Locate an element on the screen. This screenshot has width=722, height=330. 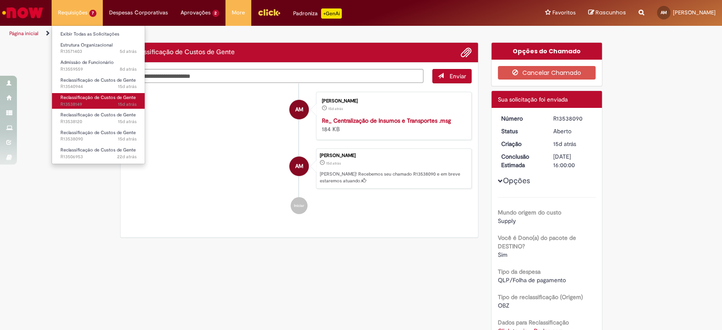
time: 23/09/2025 14:57:54 is located at coordinates (128, 69).